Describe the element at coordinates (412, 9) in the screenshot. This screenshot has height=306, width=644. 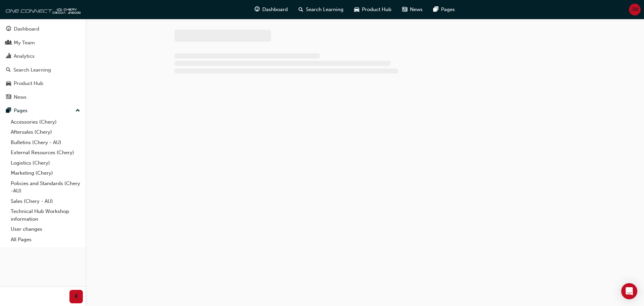
I see `a: news-iconNews` at that location.